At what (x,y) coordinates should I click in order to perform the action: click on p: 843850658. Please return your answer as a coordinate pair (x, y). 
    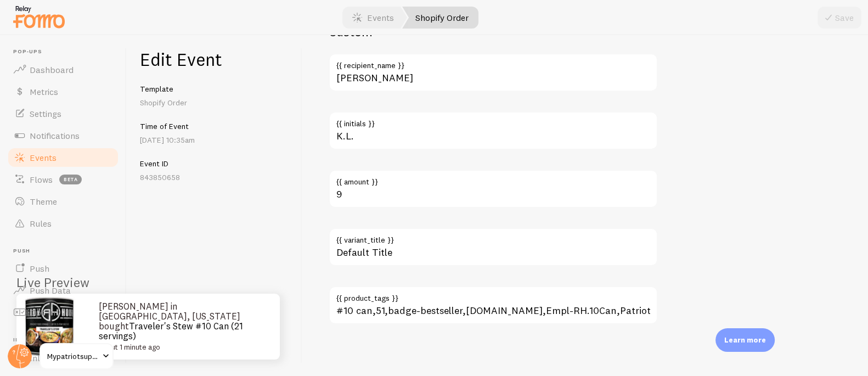
    Looking at the image, I should click on (214, 177).